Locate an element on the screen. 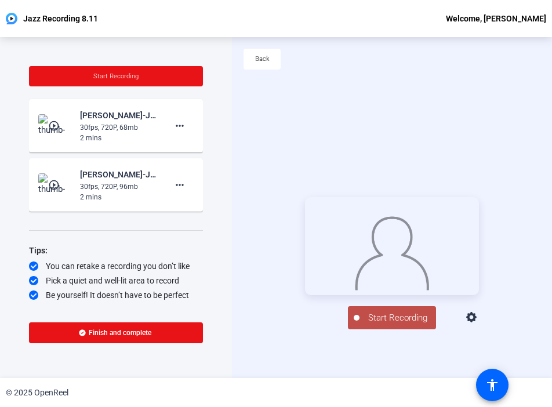  div: Pick a quiet and well-lit area to record is located at coordinates (116, 280).